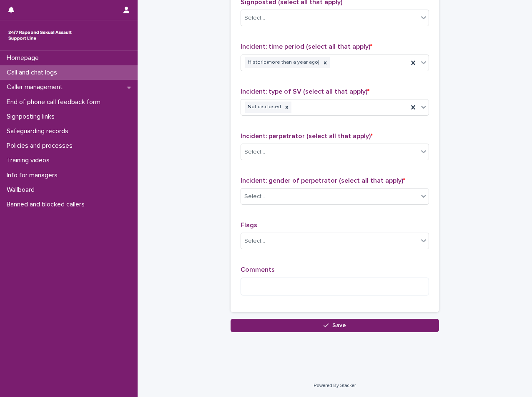  Describe the element at coordinates (306, 136) in the screenshot. I see `span: Incident: perpetrator (select all that apply)` at that location.